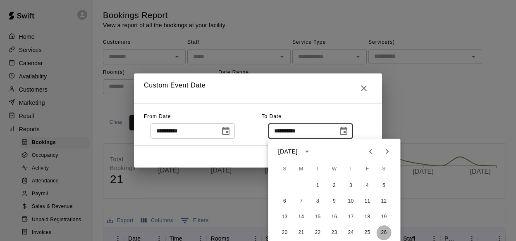  What do you see at coordinates (384, 186) in the screenshot?
I see `button: 5` at bounding box center [384, 186].